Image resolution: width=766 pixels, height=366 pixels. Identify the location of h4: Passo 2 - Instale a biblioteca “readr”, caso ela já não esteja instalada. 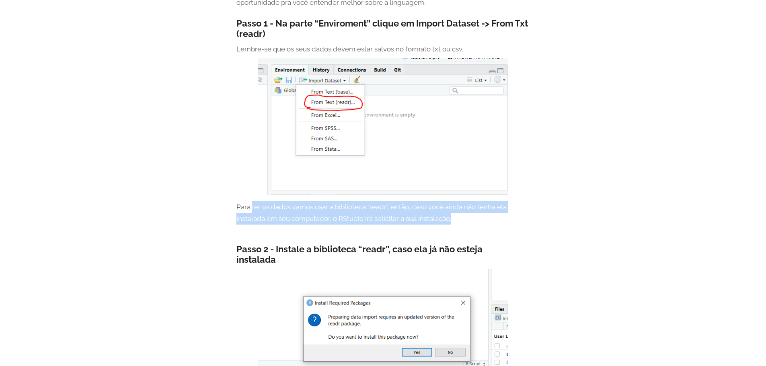
(383, 255).